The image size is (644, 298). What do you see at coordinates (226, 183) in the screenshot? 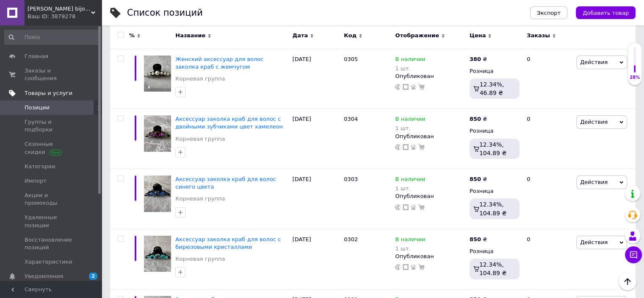
I see `a: Аксессуар заколка краб для волос синего цвета` at bounding box center [226, 183].